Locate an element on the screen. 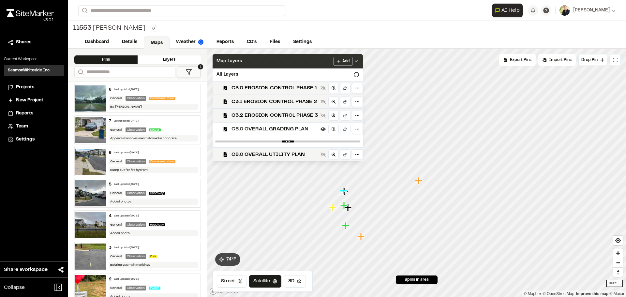  a: Map feedback is located at coordinates (592, 294).